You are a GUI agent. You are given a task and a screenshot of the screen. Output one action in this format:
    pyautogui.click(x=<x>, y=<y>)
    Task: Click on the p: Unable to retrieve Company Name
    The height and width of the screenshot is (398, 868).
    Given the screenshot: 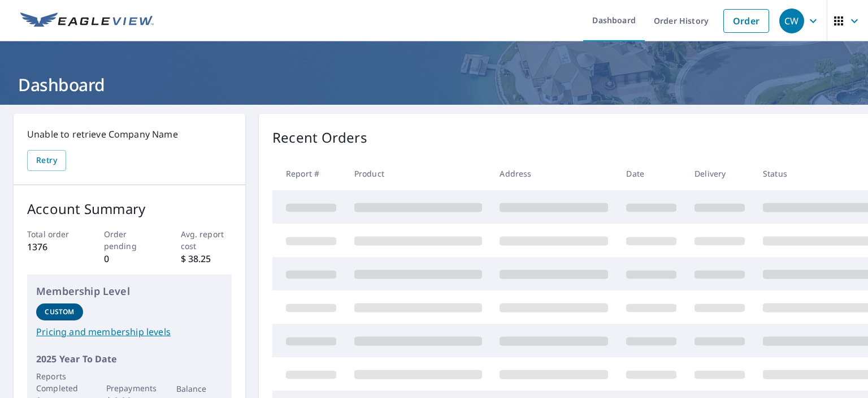 What is the action you would take?
    pyautogui.click(x=130, y=134)
    